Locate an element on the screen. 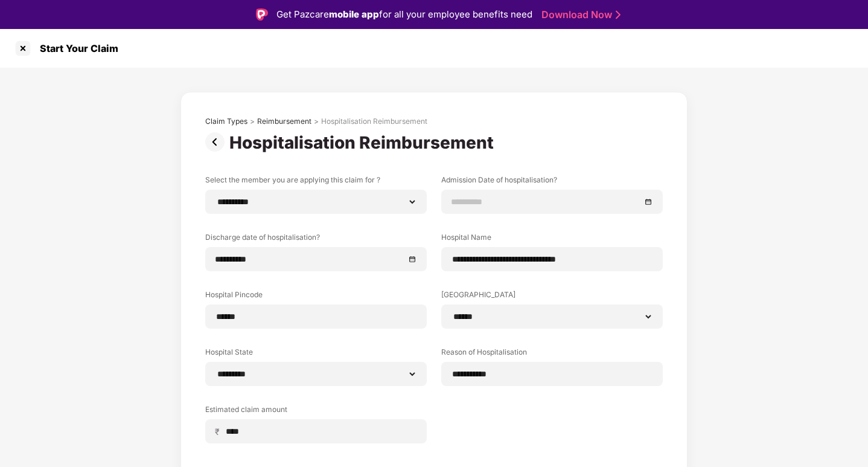 The image size is (868, 467). label: Discharge date of hospitalisation? is located at coordinates (316, 239).